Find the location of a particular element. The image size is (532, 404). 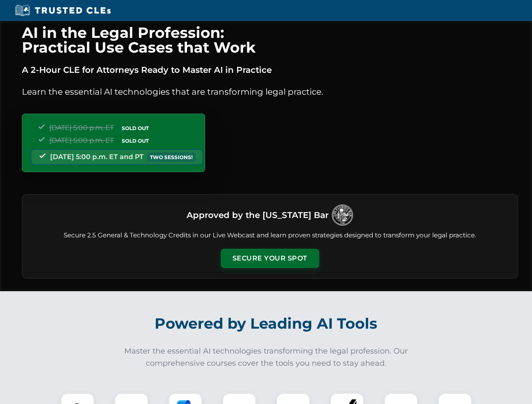

img: Logo is located at coordinates (342, 215).